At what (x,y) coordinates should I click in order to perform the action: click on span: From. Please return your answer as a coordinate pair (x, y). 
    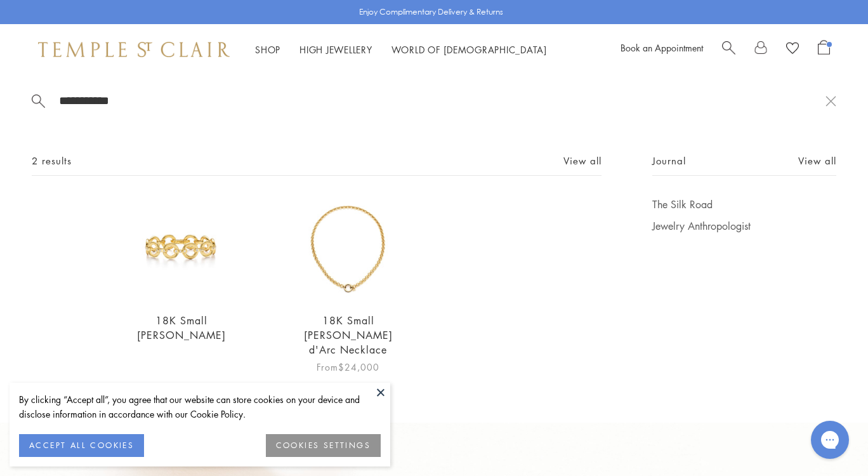
    Looking at the image, I should click on (348, 367).